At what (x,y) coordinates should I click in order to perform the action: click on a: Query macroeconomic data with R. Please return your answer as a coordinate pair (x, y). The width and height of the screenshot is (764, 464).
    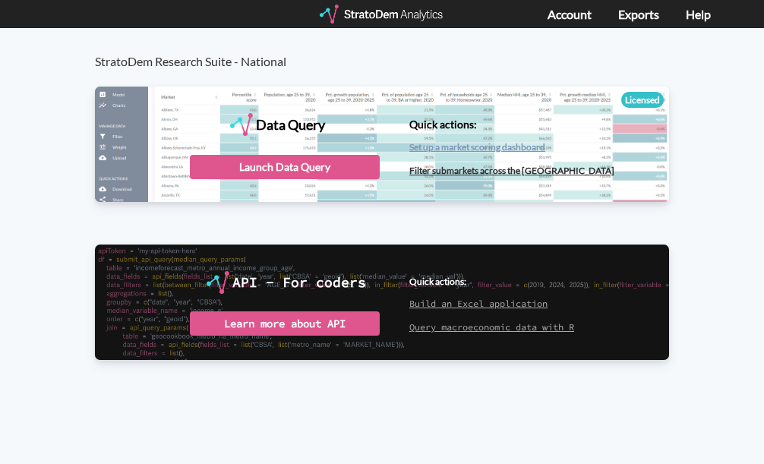
    Looking at the image, I should click on (491, 326).